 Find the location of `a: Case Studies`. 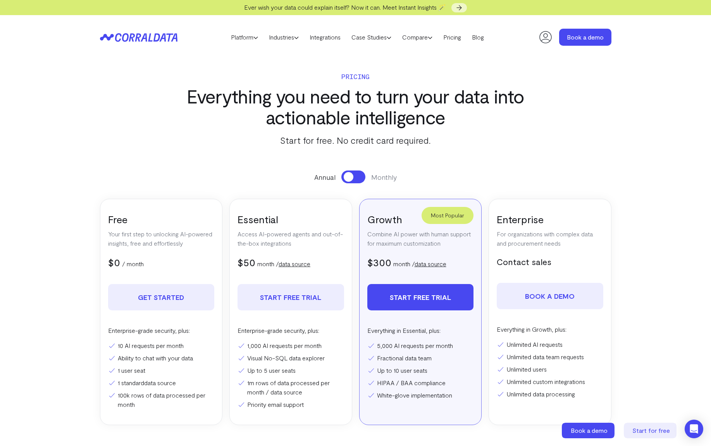

a: Case Studies is located at coordinates (371, 37).